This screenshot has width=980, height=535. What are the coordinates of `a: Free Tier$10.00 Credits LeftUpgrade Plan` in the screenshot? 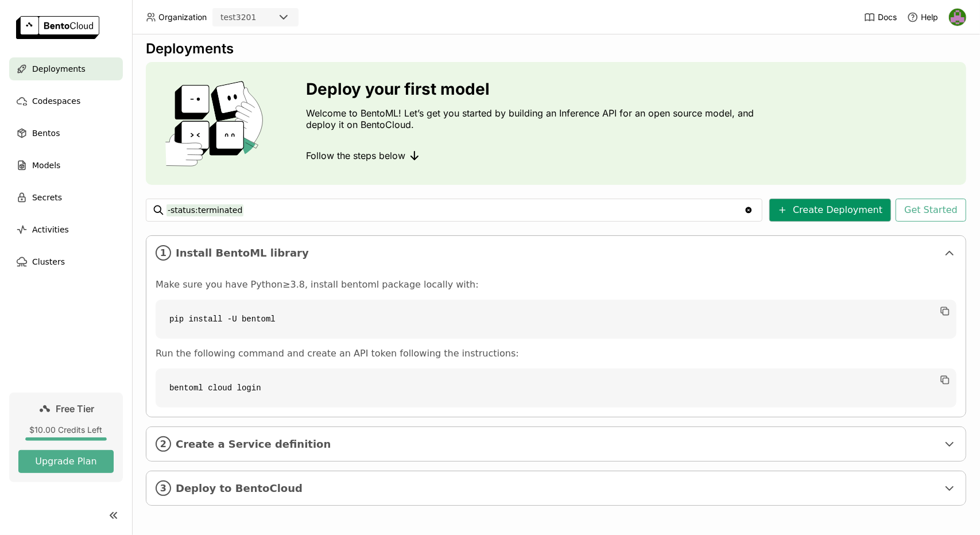 It's located at (66, 438).